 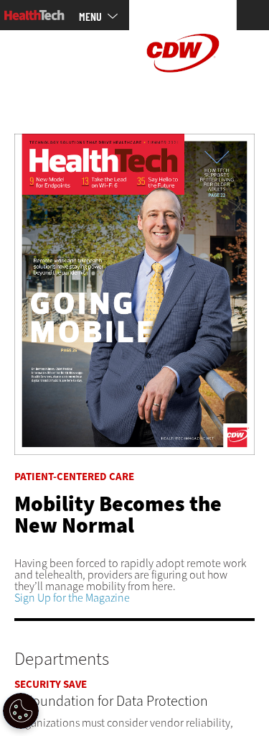 I want to click on p: A Foundation for Data Protection, so click(x=134, y=701).